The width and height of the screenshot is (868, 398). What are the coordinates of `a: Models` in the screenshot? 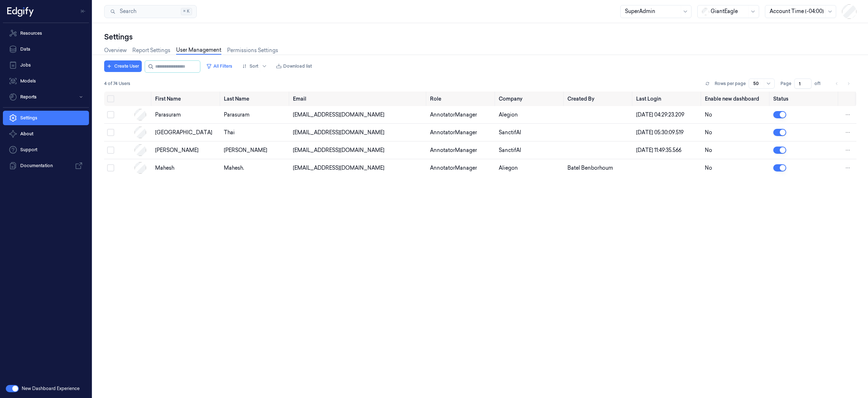 It's located at (46, 81).